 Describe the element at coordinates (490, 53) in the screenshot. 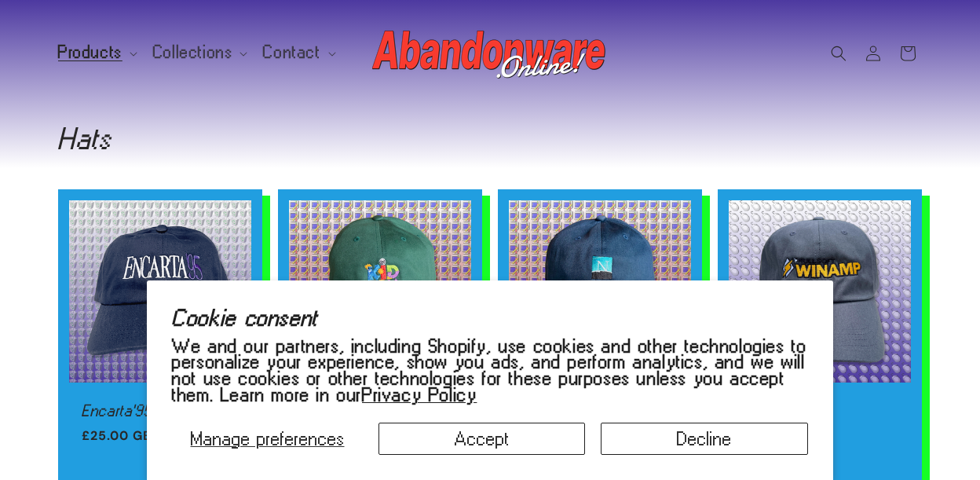

I see `a: Abandonware` at that location.